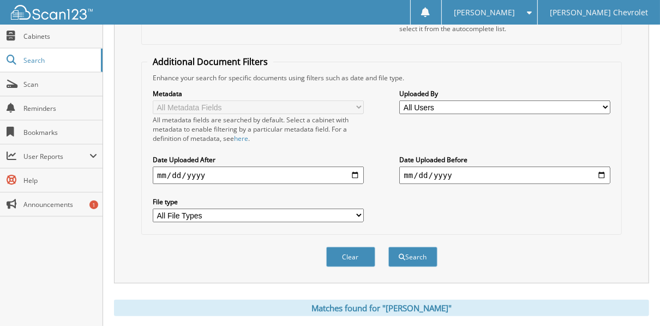 This screenshot has width=660, height=326. I want to click on a: here, so click(241, 138).